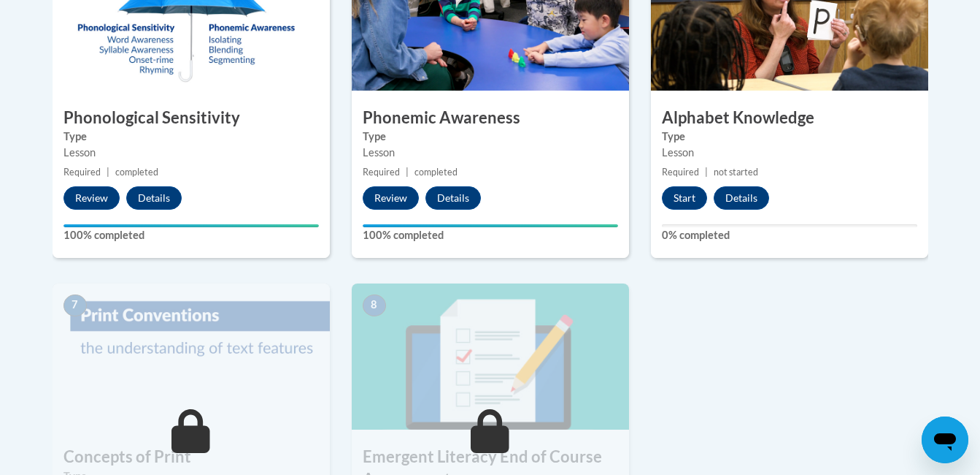 This screenshot has height=475, width=980. I want to click on h3: Alphabet Knowledge, so click(789, 117).